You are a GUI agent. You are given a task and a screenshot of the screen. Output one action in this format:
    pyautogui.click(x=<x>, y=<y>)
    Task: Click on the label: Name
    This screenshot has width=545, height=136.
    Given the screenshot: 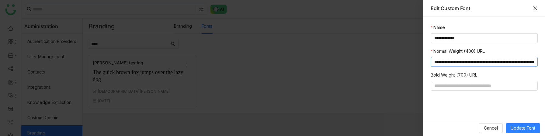 What is the action you would take?
    pyautogui.click(x=438, y=27)
    